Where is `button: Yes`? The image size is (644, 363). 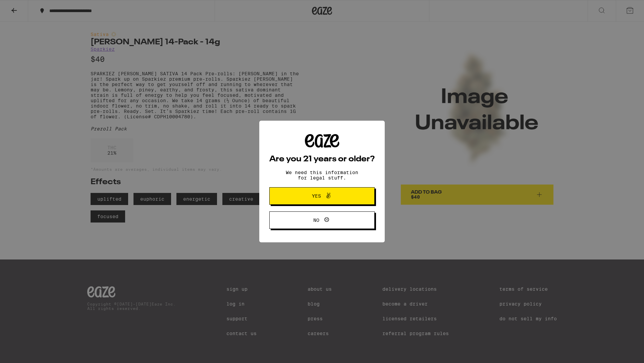
button: Yes is located at coordinates (322, 196).